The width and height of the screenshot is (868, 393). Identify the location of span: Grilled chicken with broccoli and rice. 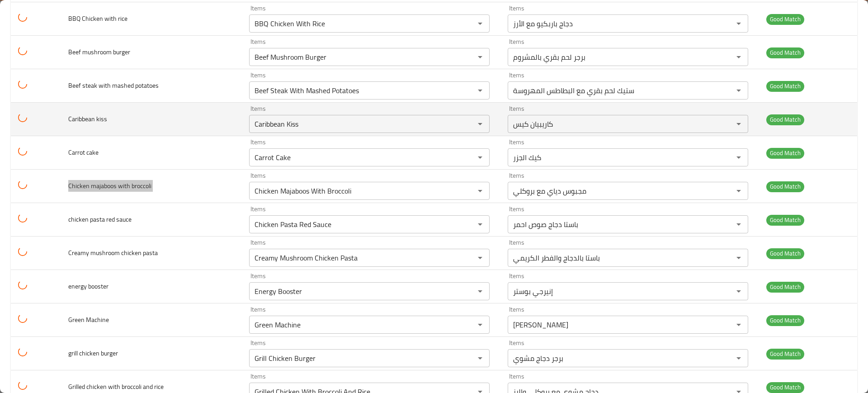
(116, 387).